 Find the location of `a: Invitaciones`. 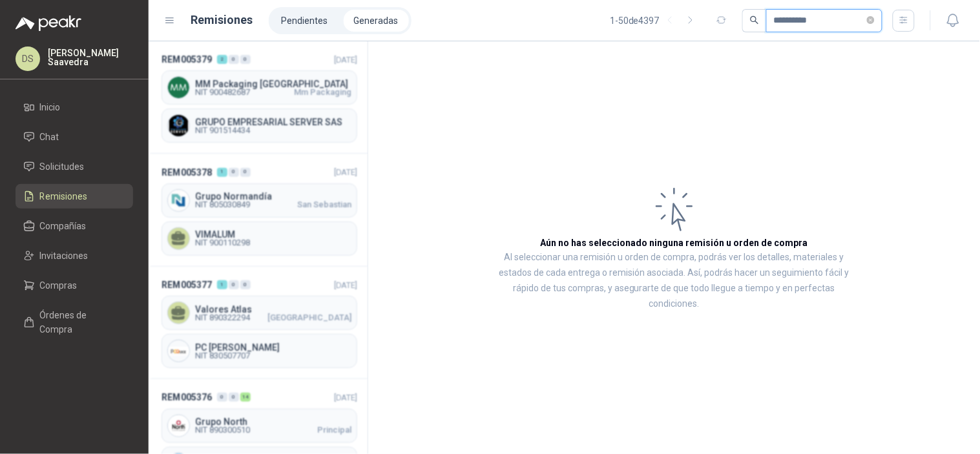

a: Invitaciones is located at coordinates (74, 256).